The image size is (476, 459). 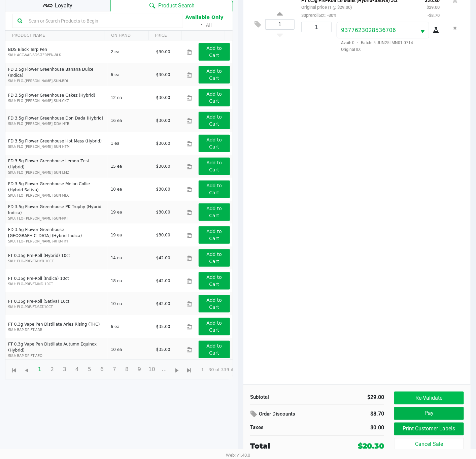 What do you see at coordinates (209, 25) in the screenshot?
I see `button: All` at bounding box center [209, 25].